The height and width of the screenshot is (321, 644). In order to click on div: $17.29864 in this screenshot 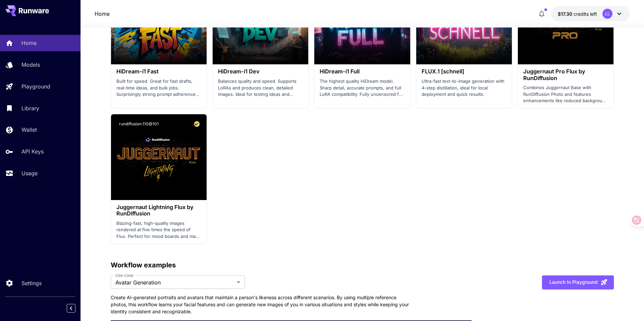, I will do `click(577, 14)`.